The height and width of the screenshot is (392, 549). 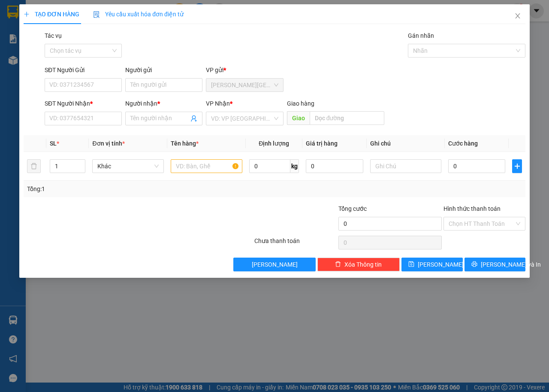 What do you see at coordinates (517, 16) in the screenshot?
I see `button: Close` at bounding box center [517, 16].